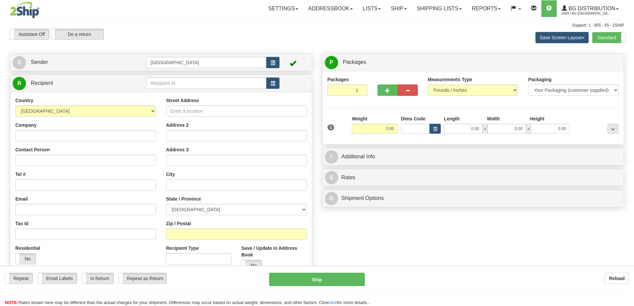 The width and height of the screenshot is (634, 306). What do you see at coordinates (77, 34) in the screenshot?
I see `label: Do a return` at bounding box center [77, 34].